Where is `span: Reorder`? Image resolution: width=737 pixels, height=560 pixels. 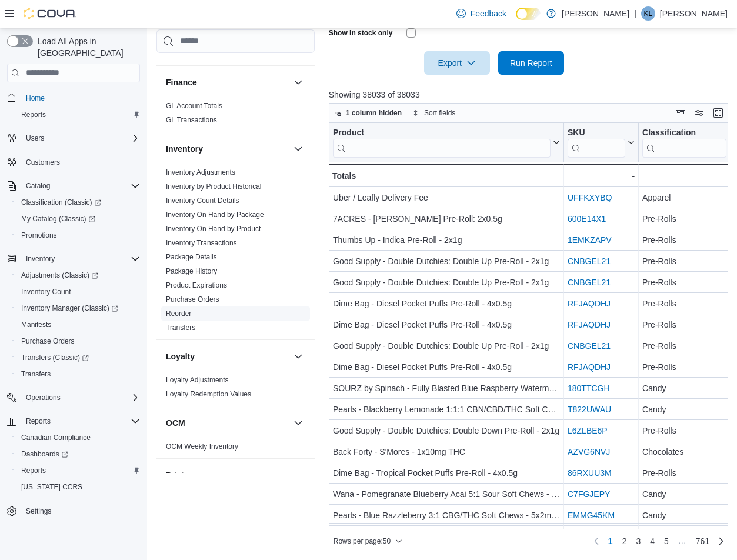 span: Reorder is located at coordinates (178, 313).